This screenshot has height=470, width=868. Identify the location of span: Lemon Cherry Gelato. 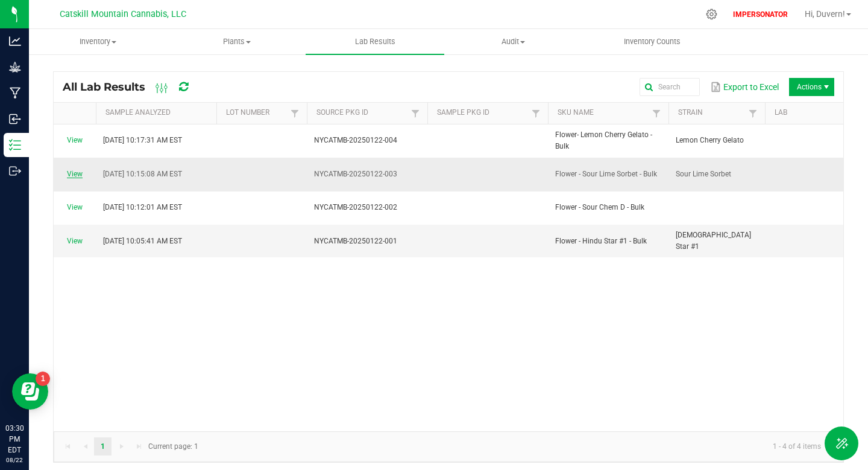
(709, 140).